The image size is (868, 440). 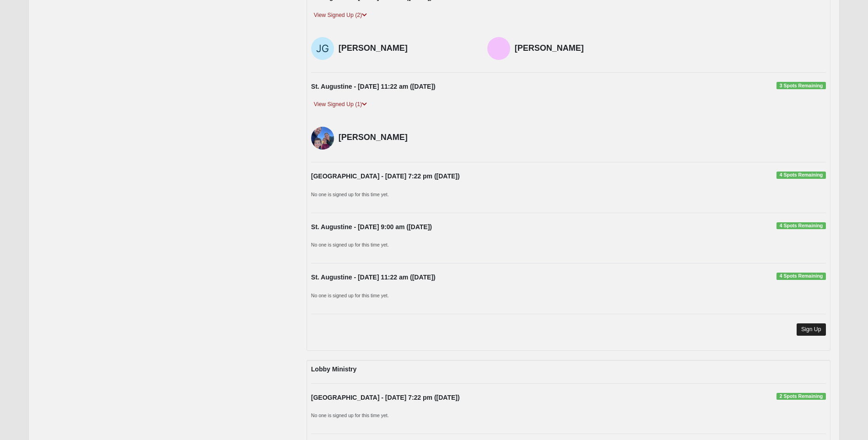 What do you see at coordinates (322, 138) in the screenshot?
I see `img: Sarah Braddock` at bounding box center [322, 138].